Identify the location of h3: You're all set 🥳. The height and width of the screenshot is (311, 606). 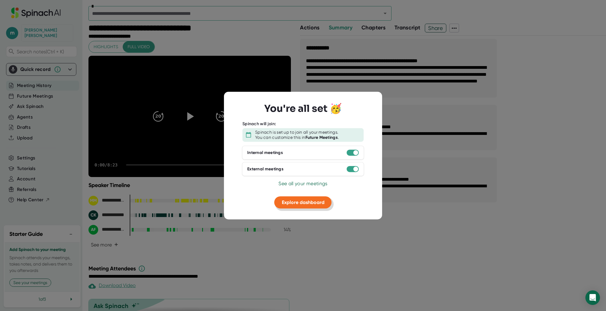
(303, 109).